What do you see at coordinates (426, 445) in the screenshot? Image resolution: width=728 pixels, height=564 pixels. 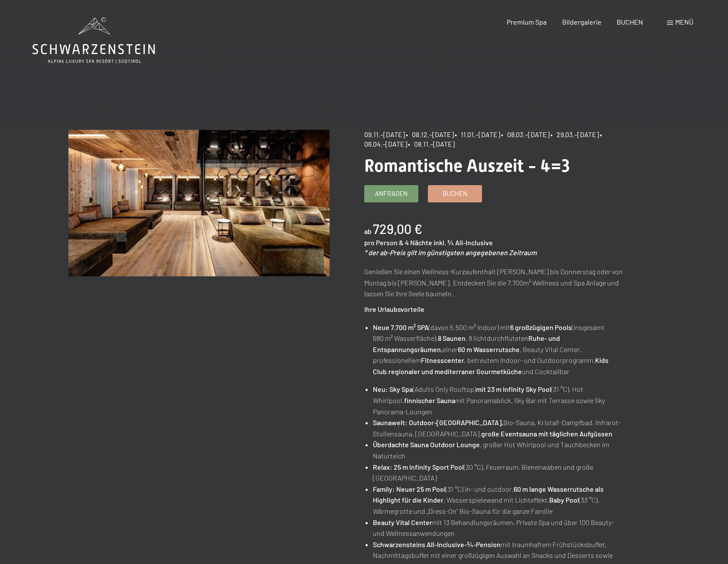 I see `strong: Überdachte Sauna Outdoor Lounge` at bounding box center [426, 445].